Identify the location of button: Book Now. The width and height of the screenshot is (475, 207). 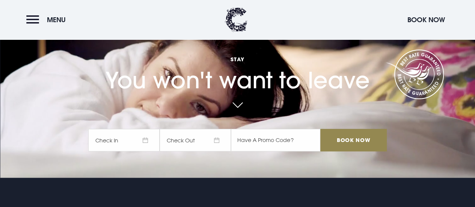
(426, 20).